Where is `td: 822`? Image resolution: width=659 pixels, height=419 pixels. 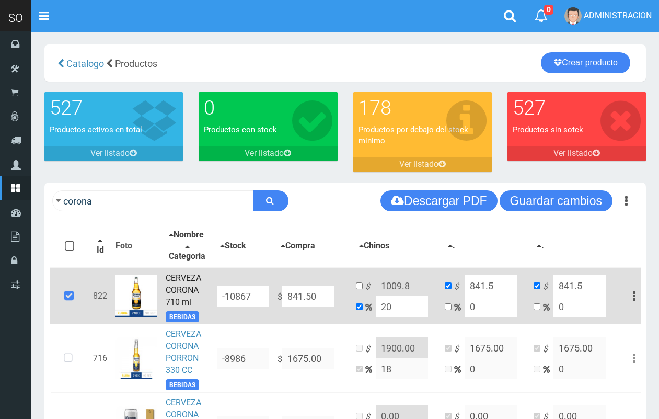
td: 822 is located at coordinates (100, 296).